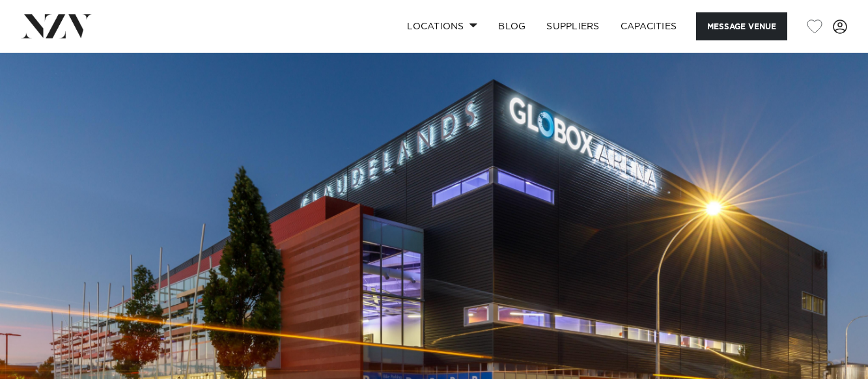 Image resolution: width=868 pixels, height=379 pixels. Describe the element at coordinates (741, 26) in the screenshot. I see `button: Message Venue` at that location.